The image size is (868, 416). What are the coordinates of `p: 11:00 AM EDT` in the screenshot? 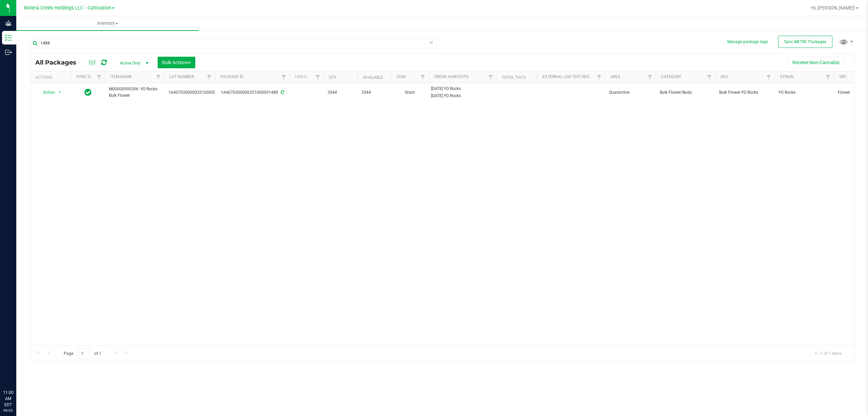 It's located at (8, 399).